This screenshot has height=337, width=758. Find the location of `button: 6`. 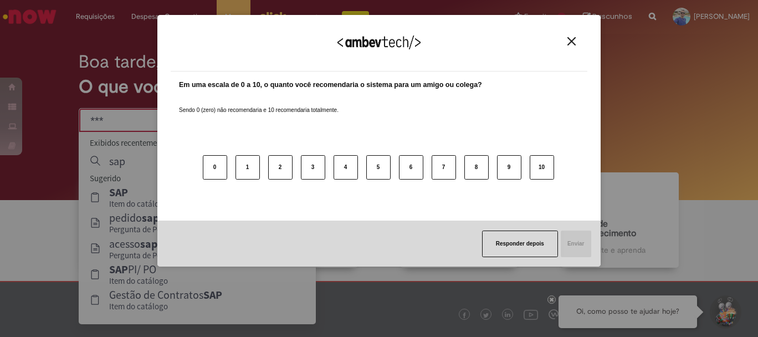

button: 6 is located at coordinates (411, 167).